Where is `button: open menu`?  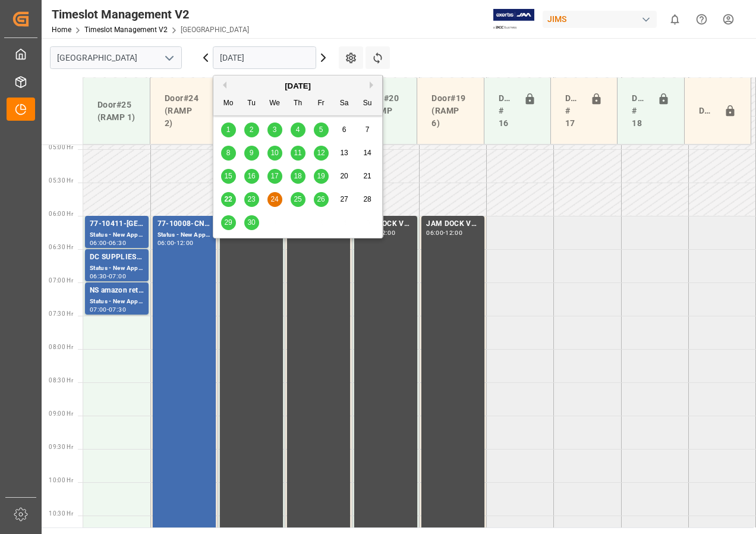 button: open menu is located at coordinates (169, 58).